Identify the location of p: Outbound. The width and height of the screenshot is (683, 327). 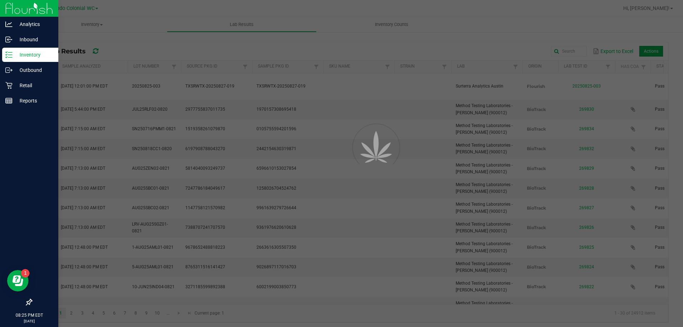
(34, 70).